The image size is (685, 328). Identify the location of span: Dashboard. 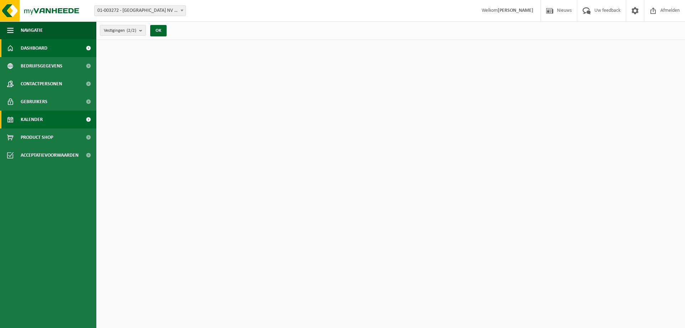
(34, 48).